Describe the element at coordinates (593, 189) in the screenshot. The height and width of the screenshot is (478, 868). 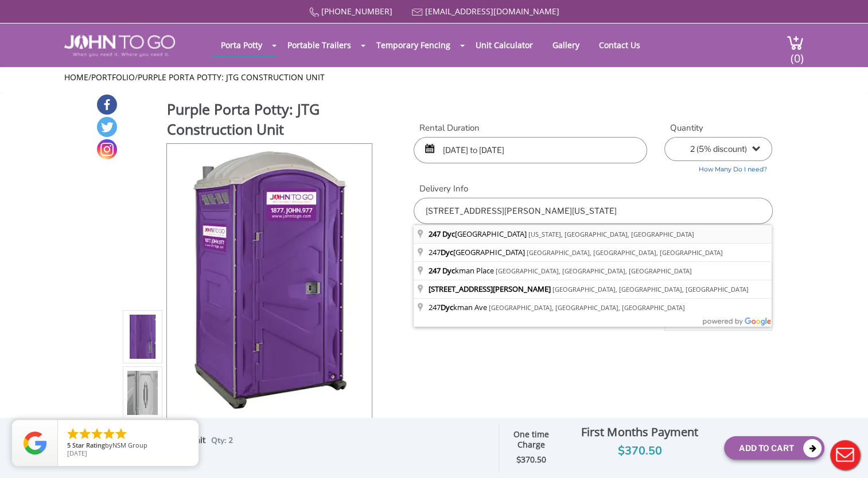
I see `label: Delivery Info` at that location.